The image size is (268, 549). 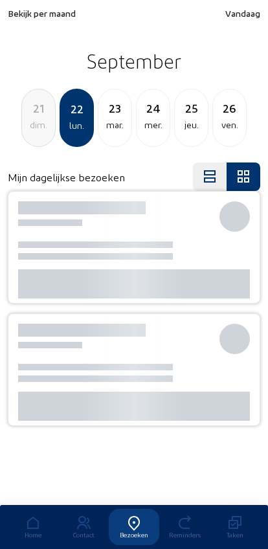 What do you see at coordinates (134, 527) in the screenshot?
I see `a: Bezoeken` at bounding box center [134, 527].